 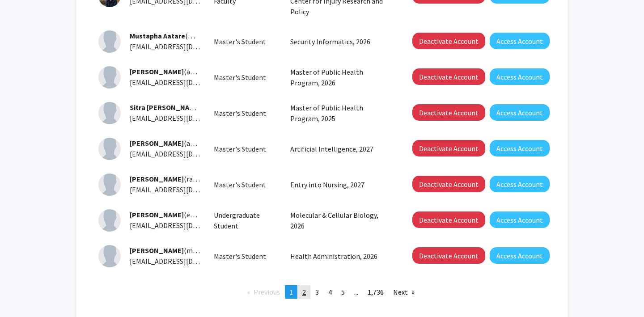 What do you see at coordinates (330, 292) in the screenshot?
I see `span: 4` at bounding box center [330, 292].